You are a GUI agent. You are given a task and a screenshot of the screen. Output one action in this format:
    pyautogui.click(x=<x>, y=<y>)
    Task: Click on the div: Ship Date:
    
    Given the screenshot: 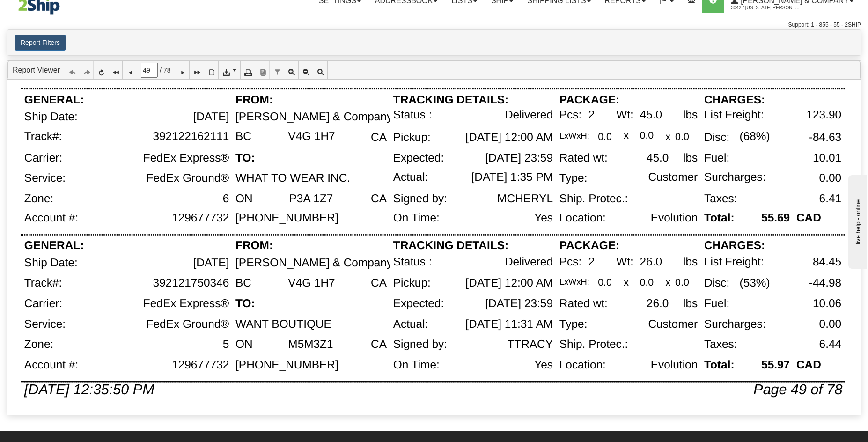 What is the action you would take?
    pyautogui.click(x=51, y=117)
    